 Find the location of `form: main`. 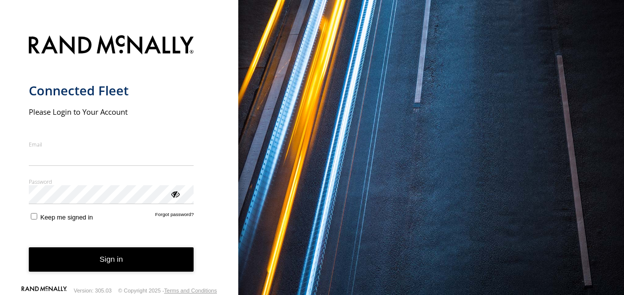

form: main is located at coordinates (119, 158).